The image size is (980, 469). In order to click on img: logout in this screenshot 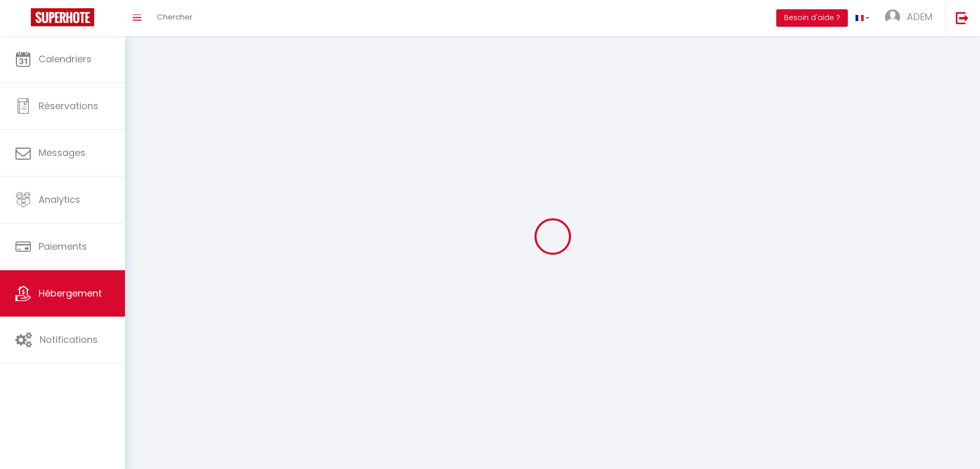, I will do `click(962, 18)`.